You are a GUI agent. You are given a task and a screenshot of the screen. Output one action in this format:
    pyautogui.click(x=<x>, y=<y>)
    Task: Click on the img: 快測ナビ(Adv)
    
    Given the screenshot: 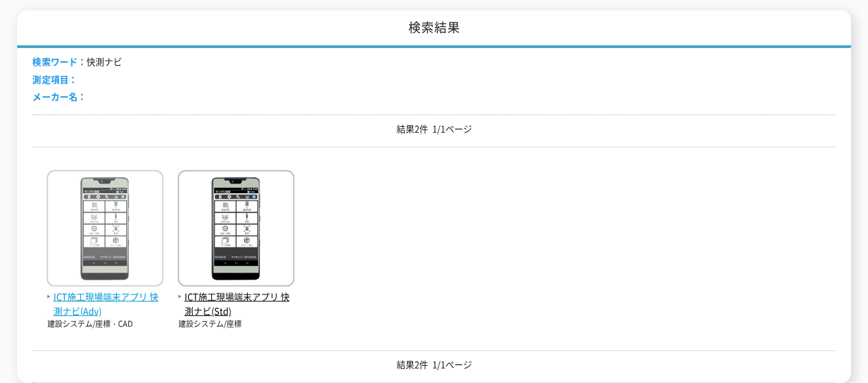 What is the action you would take?
    pyautogui.click(x=105, y=230)
    